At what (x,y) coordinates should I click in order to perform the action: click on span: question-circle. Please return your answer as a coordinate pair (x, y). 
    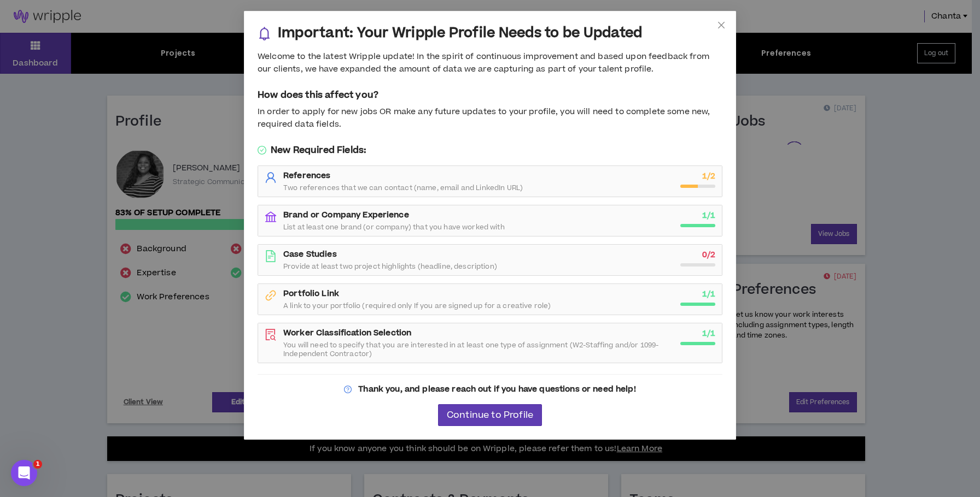
    Looking at the image, I should click on (347, 390).